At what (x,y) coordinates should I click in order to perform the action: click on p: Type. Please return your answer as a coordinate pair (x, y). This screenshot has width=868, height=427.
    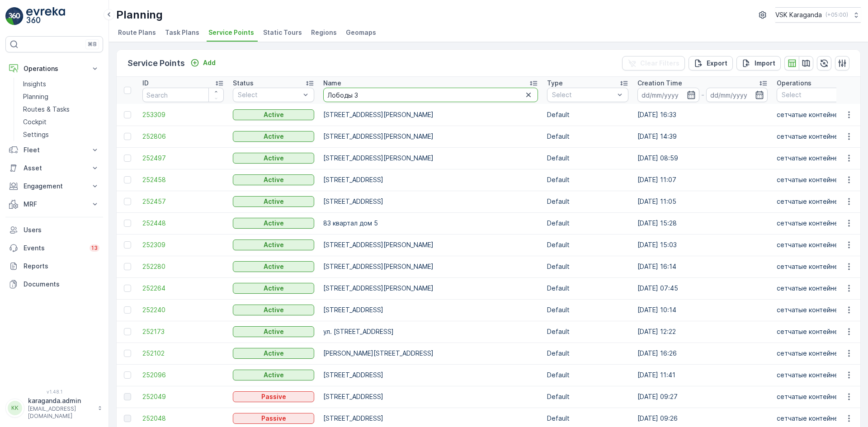
    Looking at the image, I should click on (555, 83).